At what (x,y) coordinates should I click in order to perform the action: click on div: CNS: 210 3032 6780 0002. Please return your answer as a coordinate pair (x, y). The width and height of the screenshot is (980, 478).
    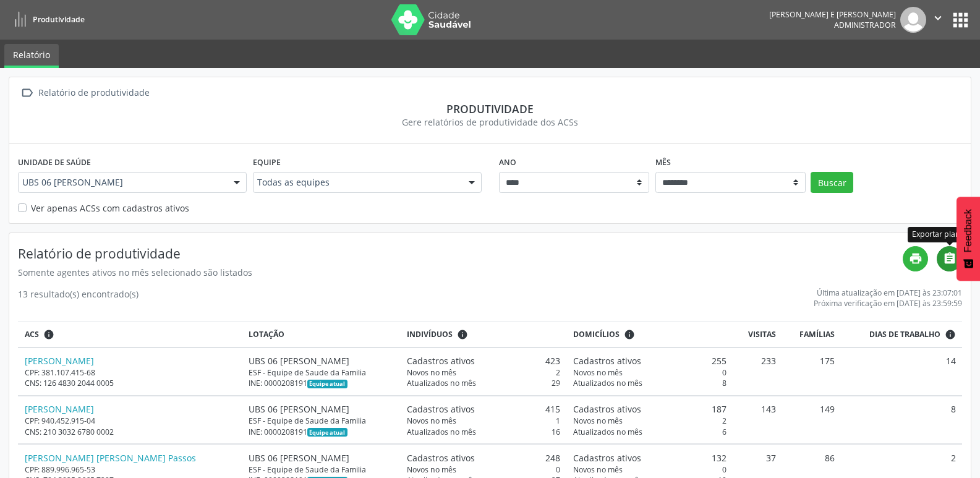
    Looking at the image, I should click on (130, 431).